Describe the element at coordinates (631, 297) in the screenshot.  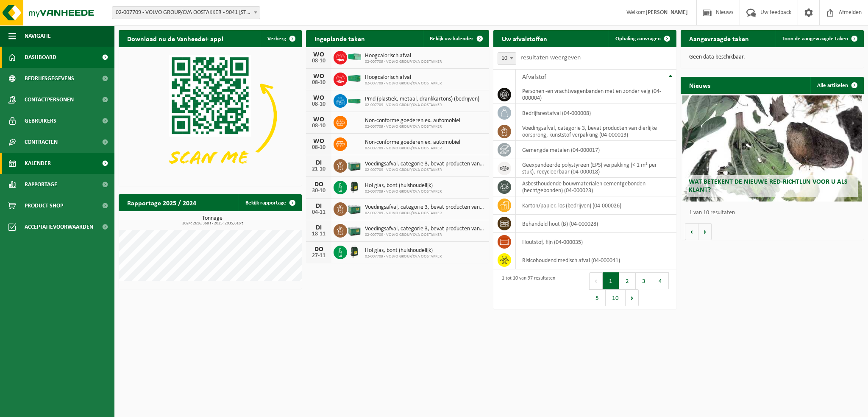
I see `button: Next` at that location.